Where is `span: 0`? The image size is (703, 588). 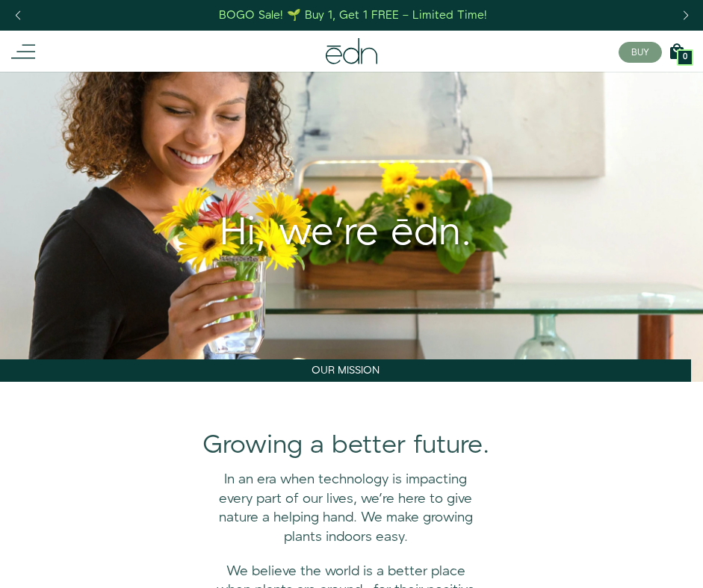
span: 0 is located at coordinates (684, 57).